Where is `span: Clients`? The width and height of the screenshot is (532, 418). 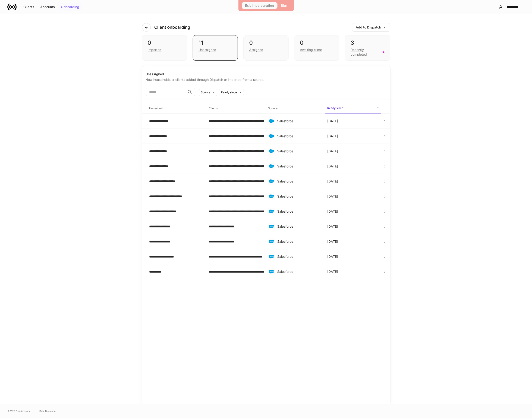 span: Clients is located at coordinates (235, 108).